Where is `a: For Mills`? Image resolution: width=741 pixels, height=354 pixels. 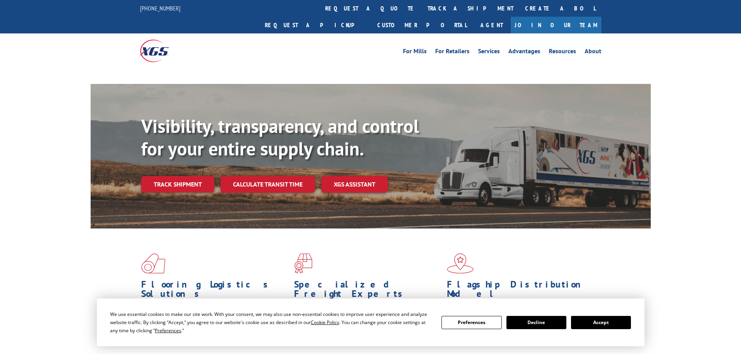
a: For Mills is located at coordinates (415, 53).